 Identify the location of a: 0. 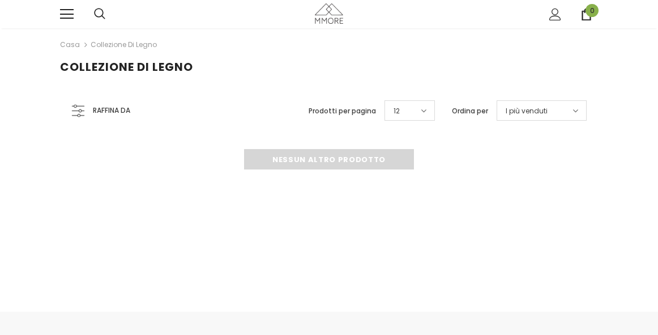
(586, 14).